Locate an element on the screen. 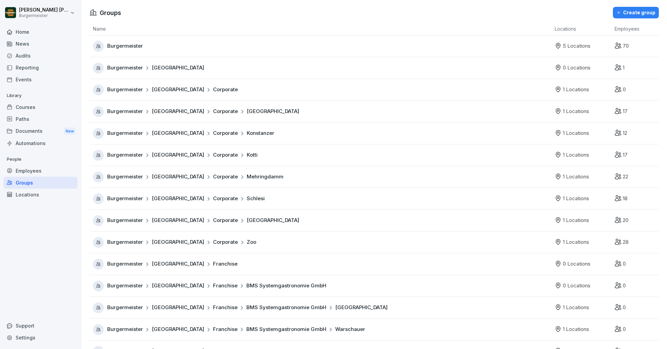  div: Home is located at coordinates (41, 32).